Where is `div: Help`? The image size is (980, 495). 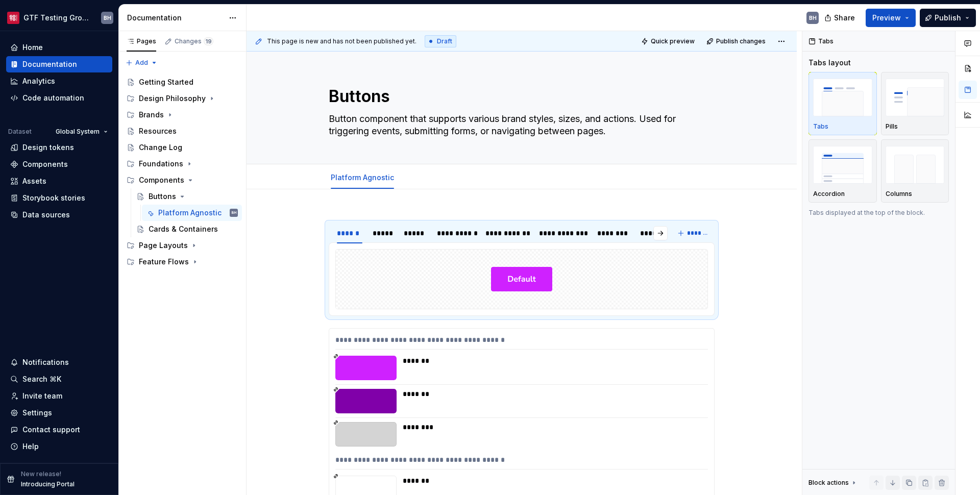
div: Help is located at coordinates (30, 447).